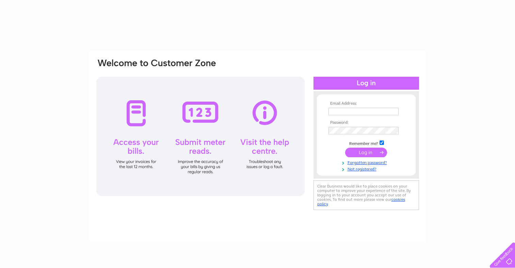 Image resolution: width=515 pixels, height=268 pixels. I want to click on div: Clear Business would like to place cookies on your computer to improve your experience of the sit..., so click(366, 195).